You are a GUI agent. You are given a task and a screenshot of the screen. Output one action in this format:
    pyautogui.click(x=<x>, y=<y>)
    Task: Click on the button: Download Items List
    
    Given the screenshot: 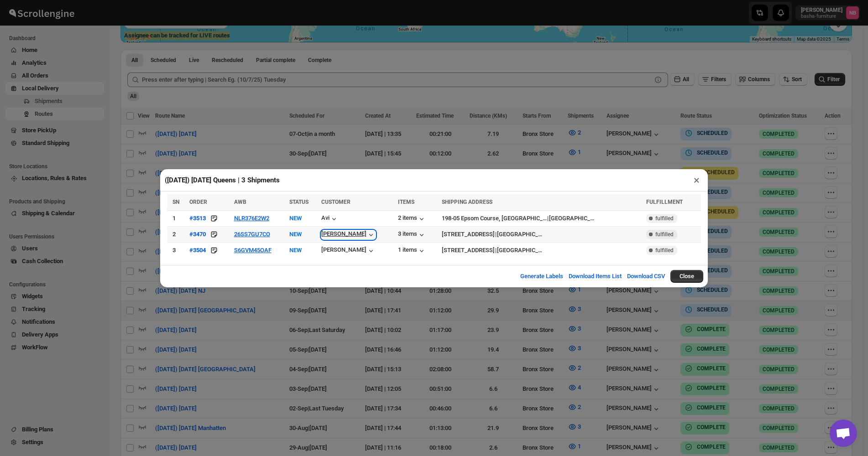 What is the action you would take?
    pyautogui.click(x=595, y=276)
    